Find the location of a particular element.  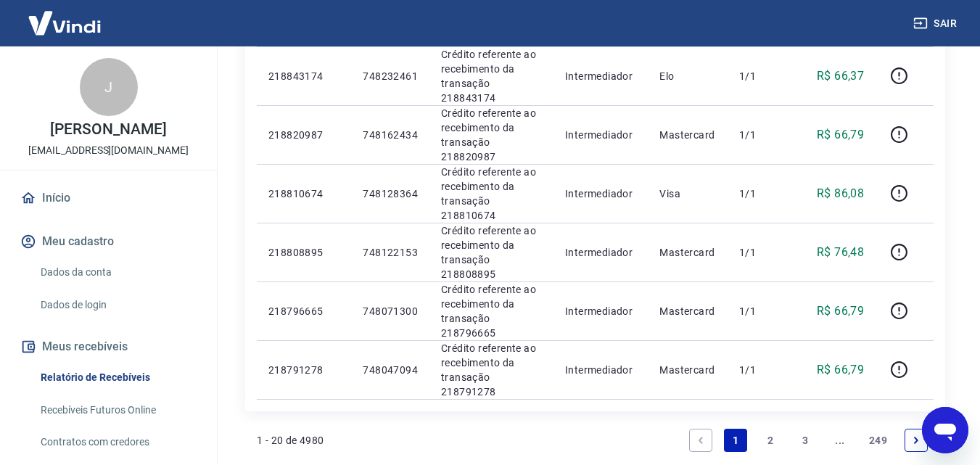

a: Page 2 is located at coordinates (770, 440).